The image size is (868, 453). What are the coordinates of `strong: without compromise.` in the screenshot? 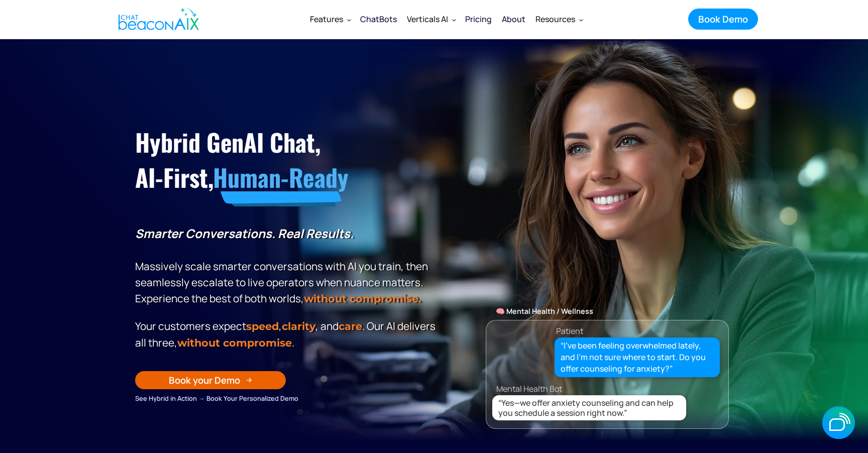 It's located at (362, 298).